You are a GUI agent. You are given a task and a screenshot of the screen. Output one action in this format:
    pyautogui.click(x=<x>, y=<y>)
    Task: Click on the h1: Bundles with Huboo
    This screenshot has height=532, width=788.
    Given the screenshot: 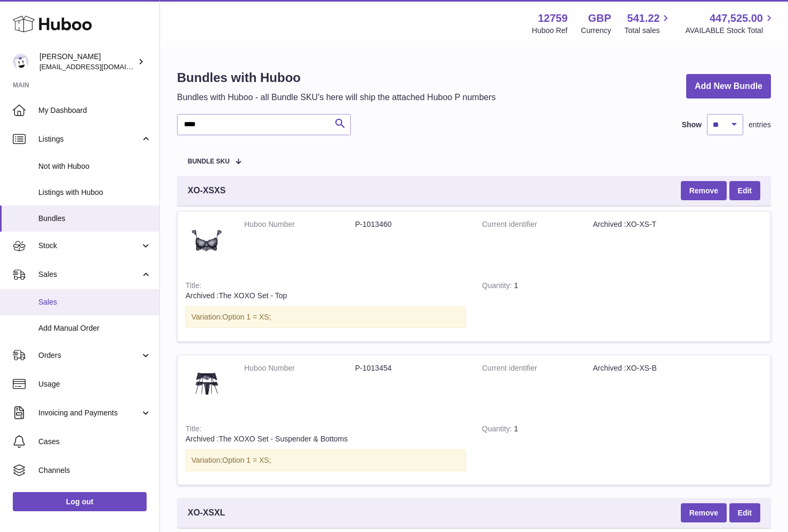 What is the action you would take?
    pyautogui.click(x=336, y=78)
    